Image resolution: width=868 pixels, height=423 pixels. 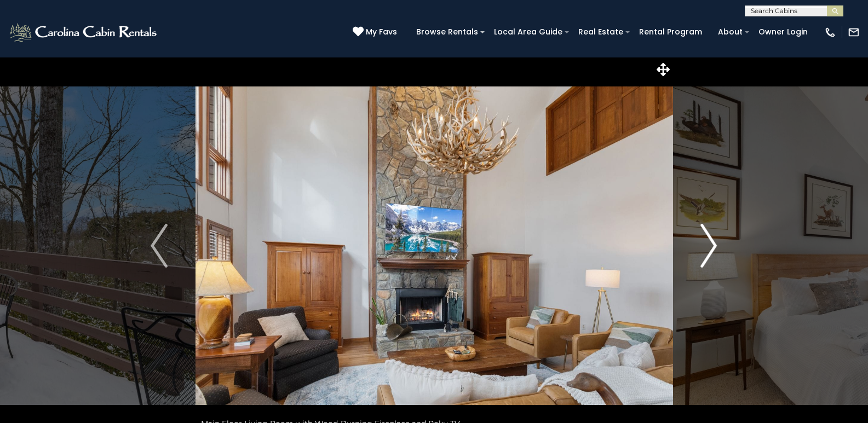 I want to click on a: Real Estate, so click(x=601, y=31).